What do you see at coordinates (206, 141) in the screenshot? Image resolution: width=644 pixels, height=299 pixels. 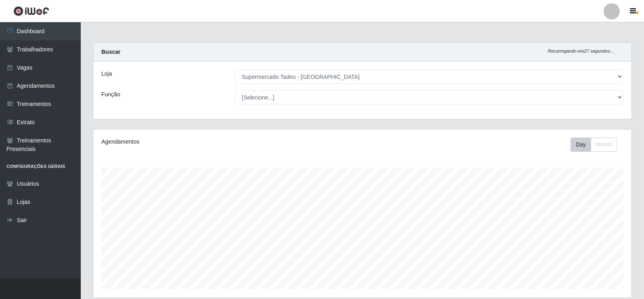 I see `div: Agendamentos` at bounding box center [206, 141].